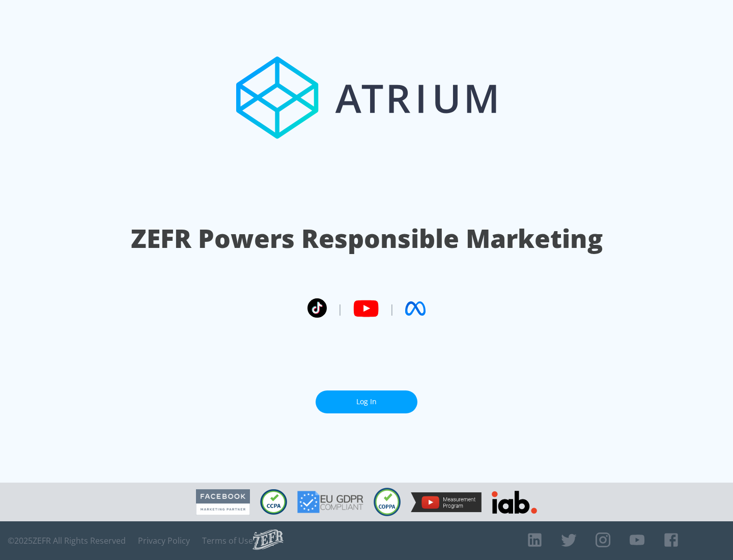  I want to click on h1: ZEFR Powers Responsible Marketing, so click(367, 238).